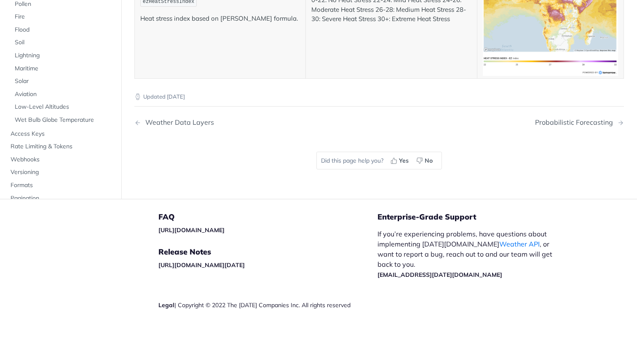  Describe the element at coordinates (61, 185) in the screenshot. I see `a: Formats` at that location.